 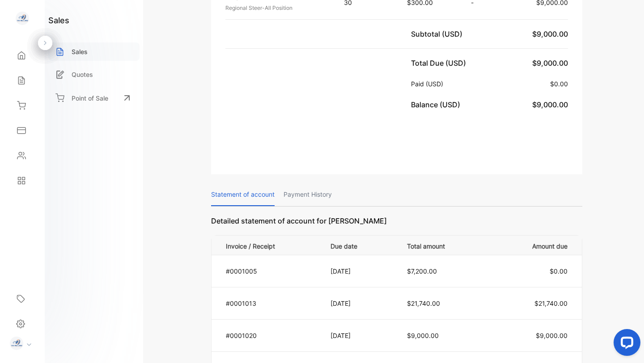 What do you see at coordinates (276, 8) in the screenshot?
I see `p: Regional Steer-All Position` at bounding box center [276, 8].